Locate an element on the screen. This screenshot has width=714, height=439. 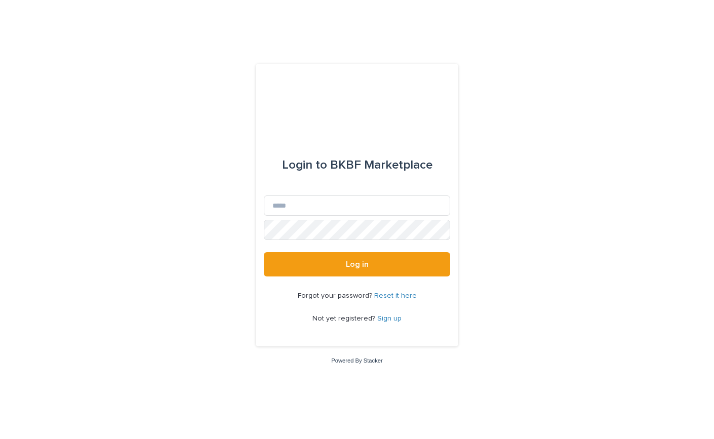
a: Reset it here is located at coordinates (396, 296).